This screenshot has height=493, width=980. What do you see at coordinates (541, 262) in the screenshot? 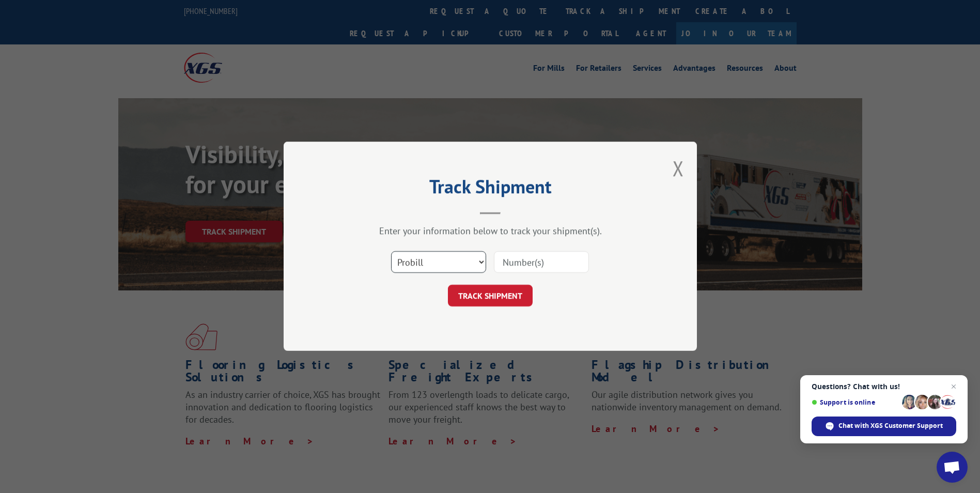
I see `input: Number(s)` at bounding box center [541, 262].